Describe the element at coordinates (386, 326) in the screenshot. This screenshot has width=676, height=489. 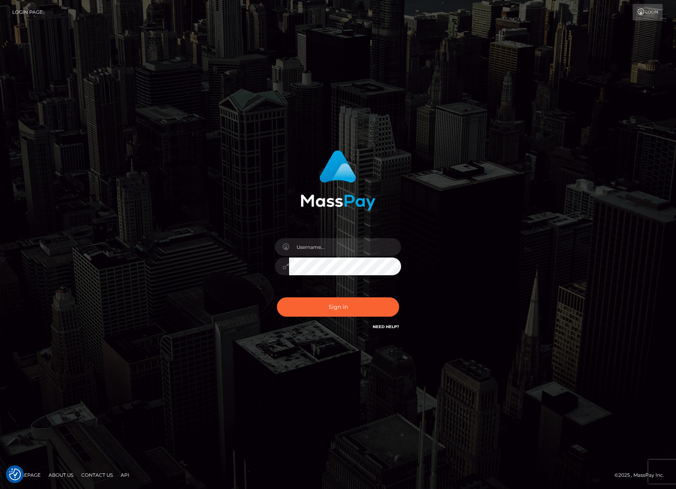
I see `a: Need Help?` at that location.